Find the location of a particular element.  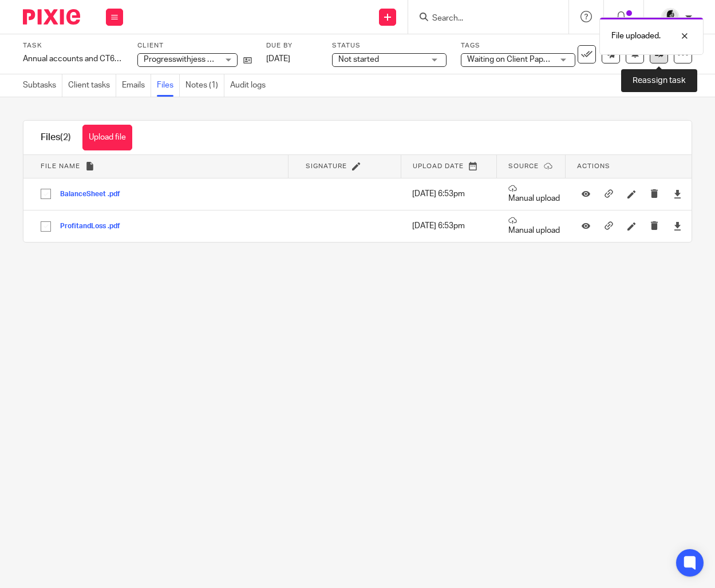

a: Files is located at coordinates (169, 86).